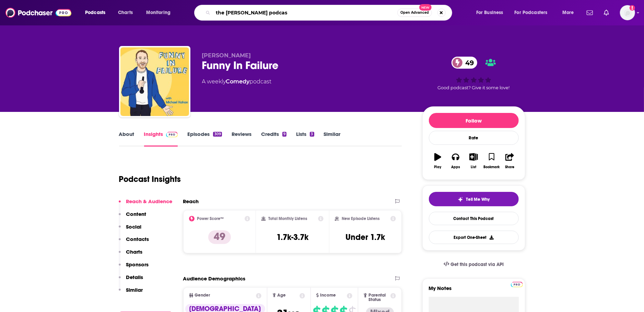 The height and width of the screenshot is (312, 644). I want to click on span: Monitoring, so click(158, 13).